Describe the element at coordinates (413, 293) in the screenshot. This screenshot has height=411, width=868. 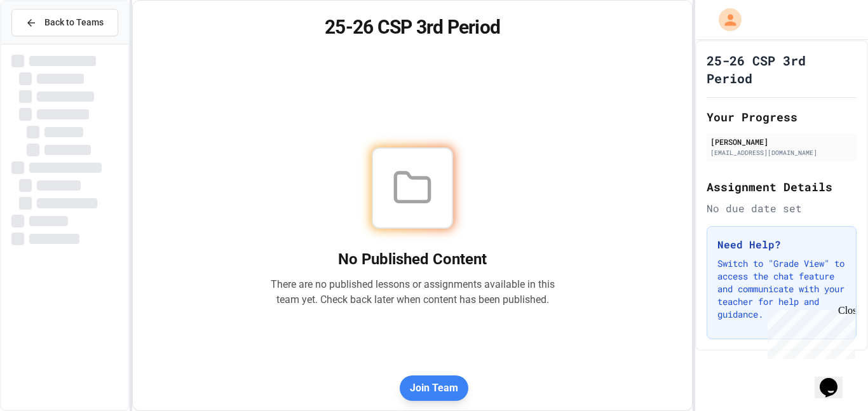
I see `p: There are no published lessons or assignments available in this team yet. Check back later when c...` at that location.